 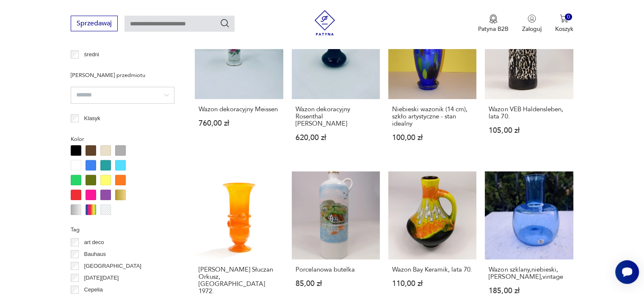 What do you see at coordinates (529, 130) in the screenshot?
I see `p: 105,00 zł` at bounding box center [529, 130].